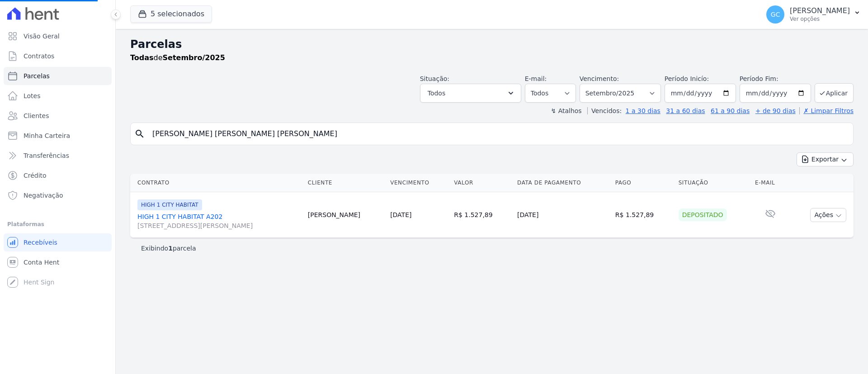 Image resolution: width=868 pixels, height=374 pixels. I want to click on a: Lotes, so click(57, 96).